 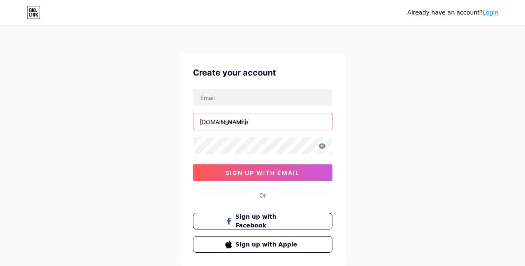 I want to click on input: username, so click(x=263, y=122).